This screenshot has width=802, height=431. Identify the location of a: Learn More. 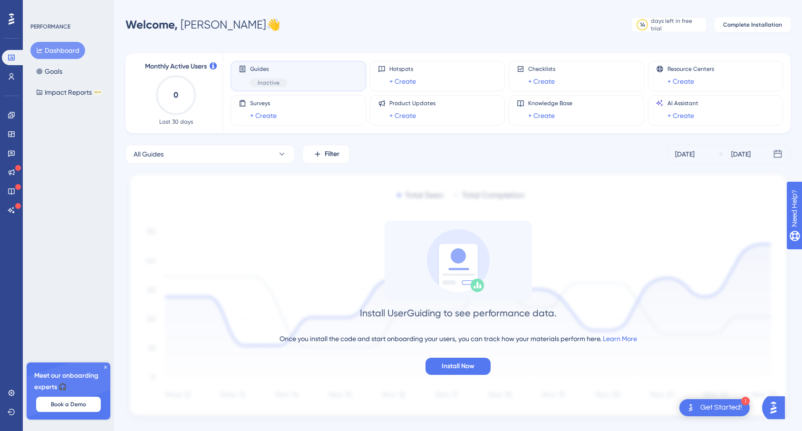
(620, 339).